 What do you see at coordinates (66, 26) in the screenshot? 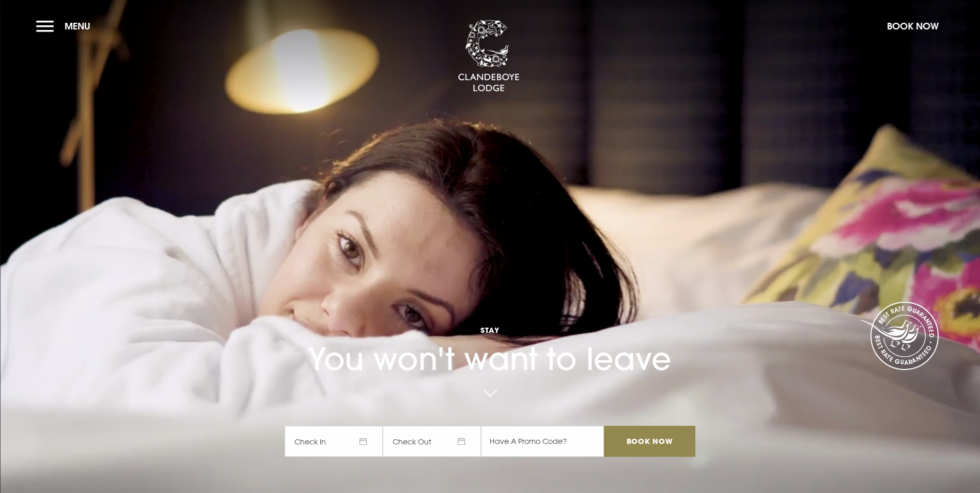
I see `button: Menu` at bounding box center [66, 26].